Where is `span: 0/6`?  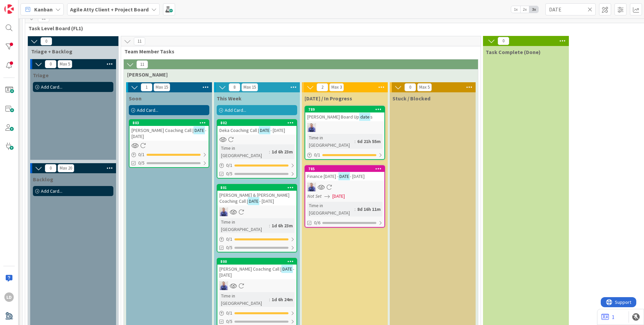 span: 0/6 is located at coordinates (317, 223).